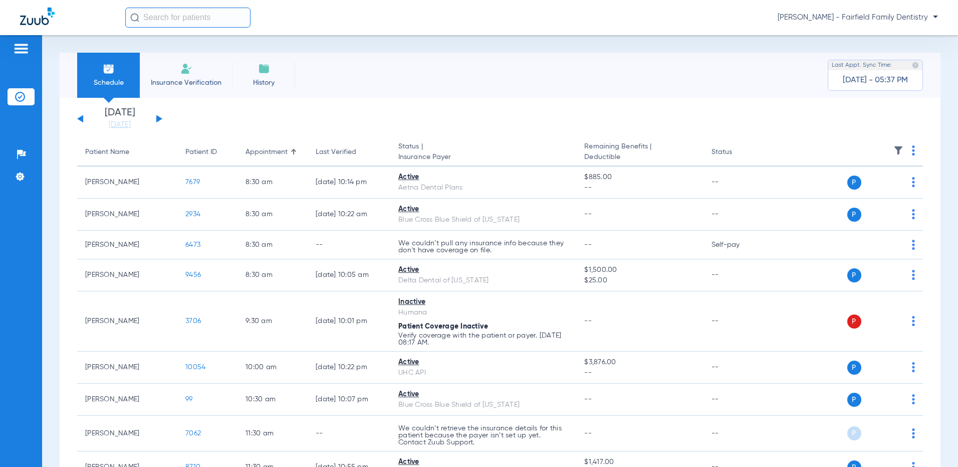  What do you see at coordinates (193, 275) in the screenshot?
I see `span: 9456` at bounding box center [193, 275].